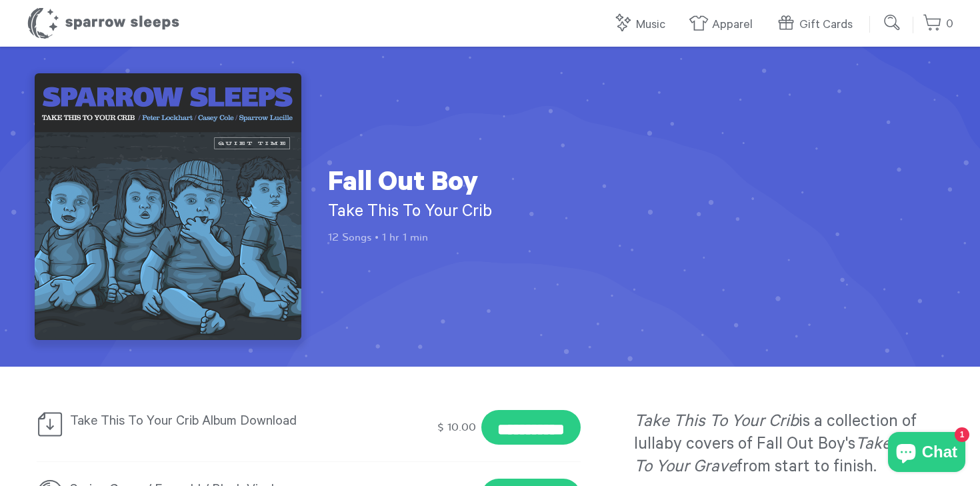 The height and width of the screenshot is (486, 980). I want to click on a: Gift Cards, so click(818, 24).